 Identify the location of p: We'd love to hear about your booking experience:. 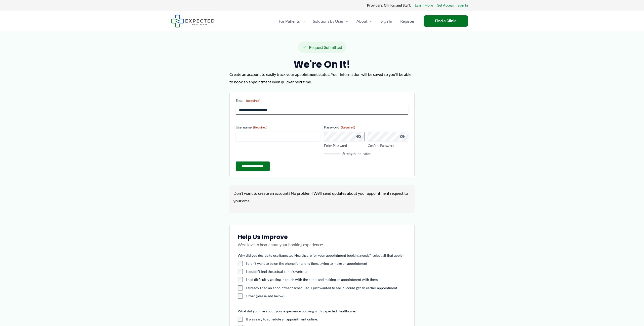
(322, 247).